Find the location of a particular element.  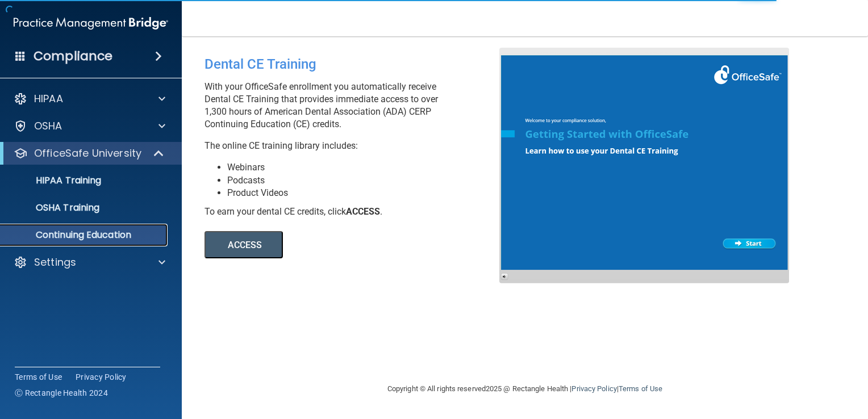

a: HIPAA is located at coordinates (89, 99).